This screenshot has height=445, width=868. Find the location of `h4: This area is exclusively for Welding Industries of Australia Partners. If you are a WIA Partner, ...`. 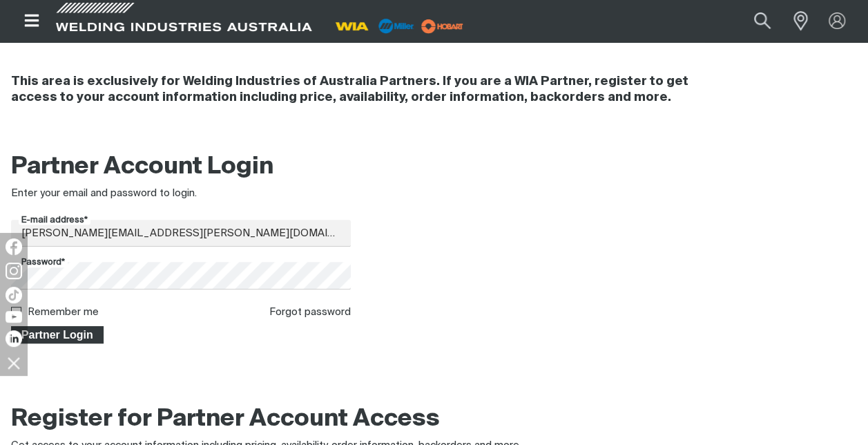

h4: This area is exclusively for Welding Industries of Australia Partners. If you are a WIA Partner, ... is located at coordinates (361, 90).